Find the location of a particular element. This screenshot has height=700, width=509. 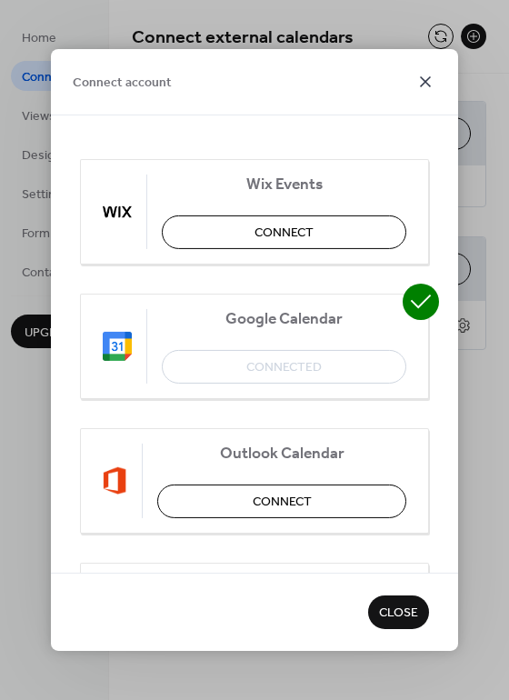

span: Connect account is located at coordinates (122, 83).